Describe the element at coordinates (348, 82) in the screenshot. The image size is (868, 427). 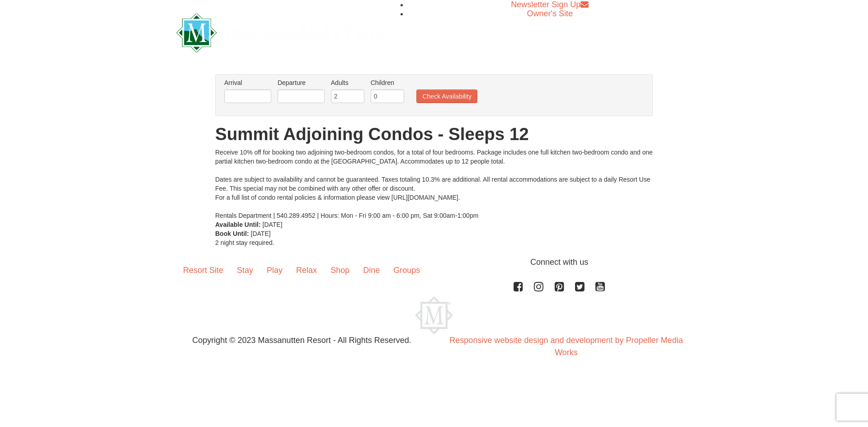
I see `label: Adults` at that location.